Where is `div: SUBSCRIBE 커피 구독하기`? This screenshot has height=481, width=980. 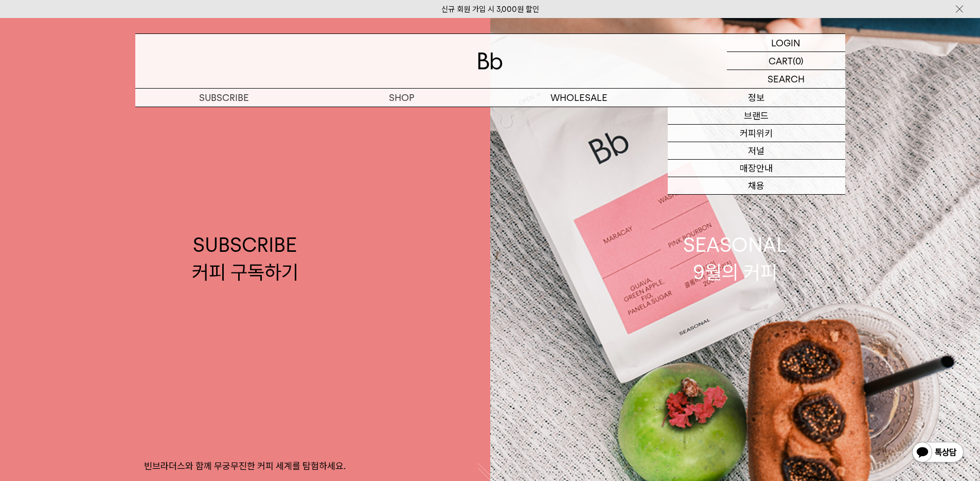
div: SUBSCRIBE 커피 구독하기 is located at coordinates (245, 258).